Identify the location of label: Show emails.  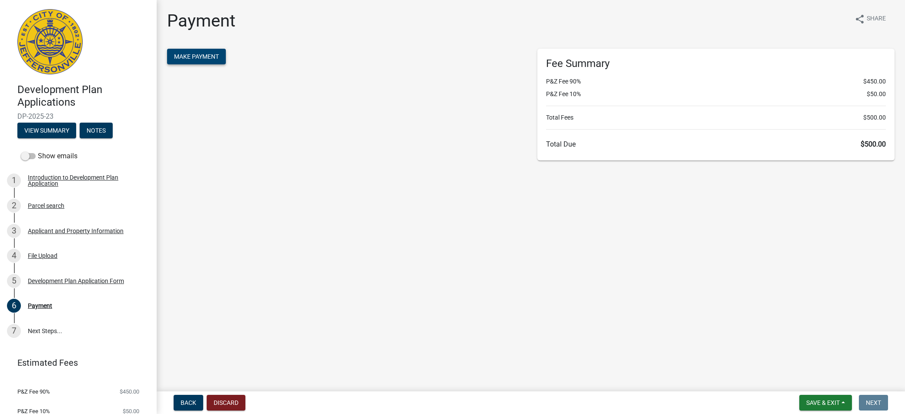
(49, 156).